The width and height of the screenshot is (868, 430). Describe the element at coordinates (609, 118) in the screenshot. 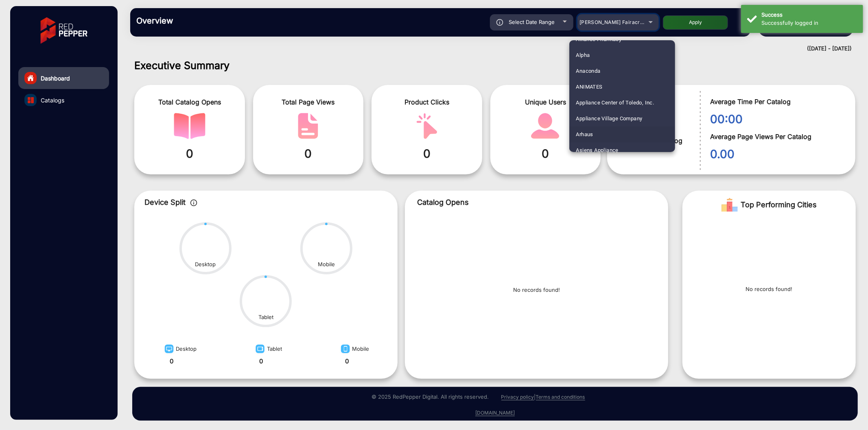

I see `span: Appliance Village Company` at that location.